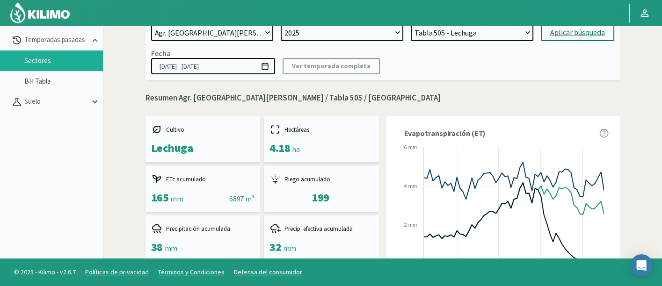 Image resolution: width=662 pixels, height=286 pixels. I want to click on kil-mini-card: report-summary-cards.CROP, so click(203, 139).